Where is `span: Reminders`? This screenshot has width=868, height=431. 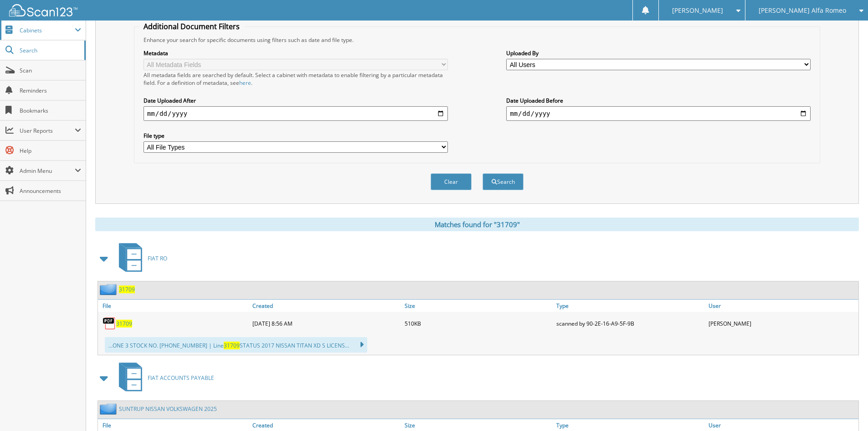 span: Reminders is located at coordinates (50, 90).